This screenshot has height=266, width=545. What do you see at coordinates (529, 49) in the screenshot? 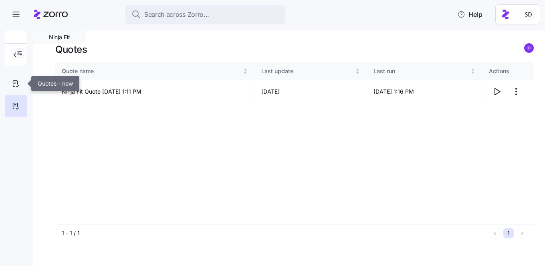
I see `a: add icon` at bounding box center [529, 49].